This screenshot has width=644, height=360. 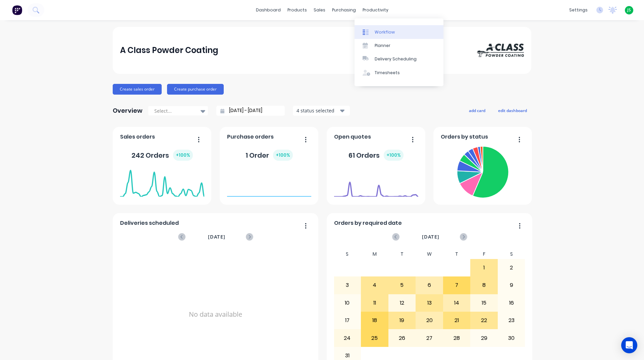 What do you see at coordinates (137, 89) in the screenshot?
I see `button: Create sales order` at bounding box center [137, 89].